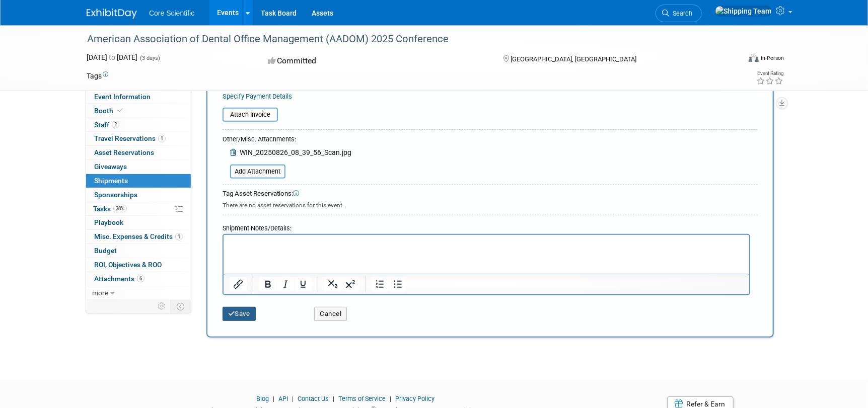 Image resolution: width=868 pixels, height=408 pixels. I want to click on span: Booth, so click(109, 111).